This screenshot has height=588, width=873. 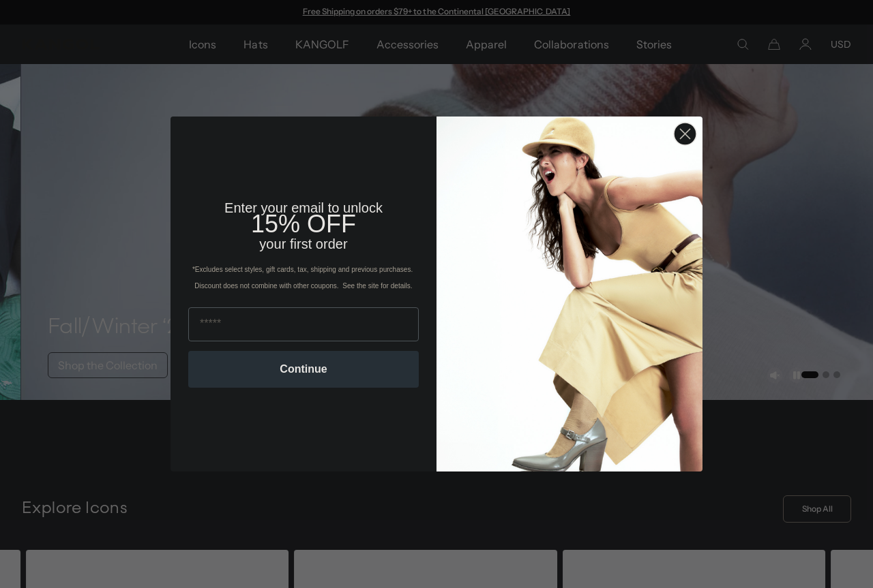 I want to click on span: Enter your email to unlock, so click(x=304, y=208).